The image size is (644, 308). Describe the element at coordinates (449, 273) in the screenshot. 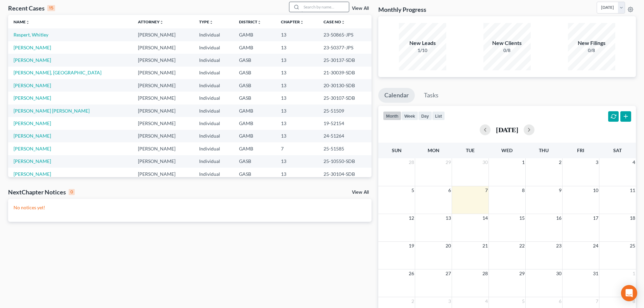

I see `span: 27` at that location.